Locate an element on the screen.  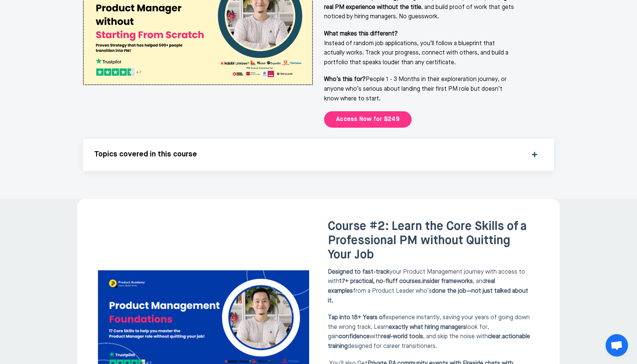
strong: Tap into 18+ Years of is located at coordinates (357, 318).